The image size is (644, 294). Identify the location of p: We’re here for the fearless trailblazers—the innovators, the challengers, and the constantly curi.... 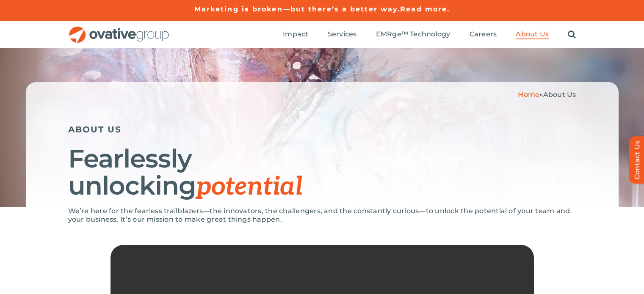
(322, 215).